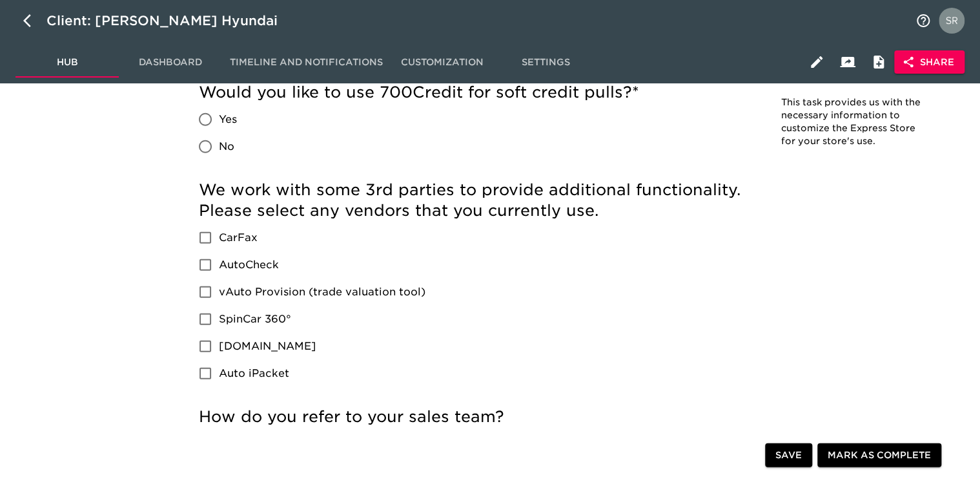  I want to click on span: Auto iPacket, so click(254, 374).